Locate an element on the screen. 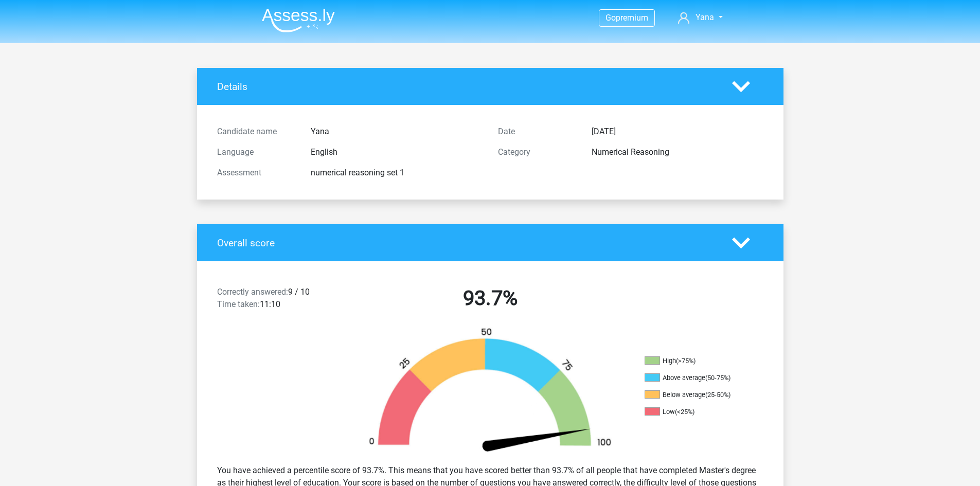 The width and height of the screenshot is (980, 486). div: Numerical Reasoning is located at coordinates (678, 153).